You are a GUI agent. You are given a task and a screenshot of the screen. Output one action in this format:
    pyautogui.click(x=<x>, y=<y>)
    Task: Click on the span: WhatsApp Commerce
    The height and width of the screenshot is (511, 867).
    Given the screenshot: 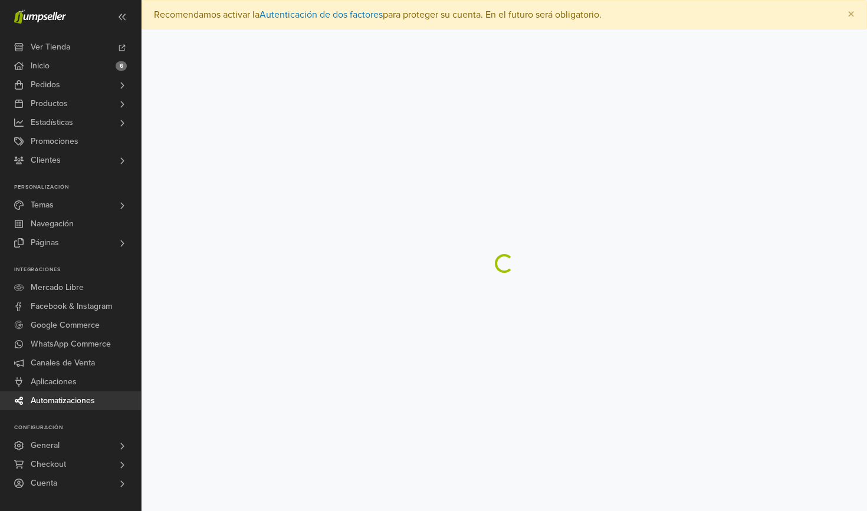 What is the action you would take?
    pyautogui.click(x=71, y=344)
    